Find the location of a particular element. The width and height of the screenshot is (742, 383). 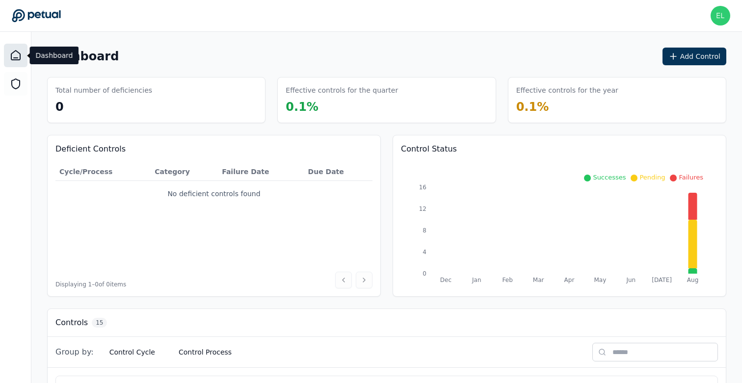

span: Pending is located at coordinates (652, 177).